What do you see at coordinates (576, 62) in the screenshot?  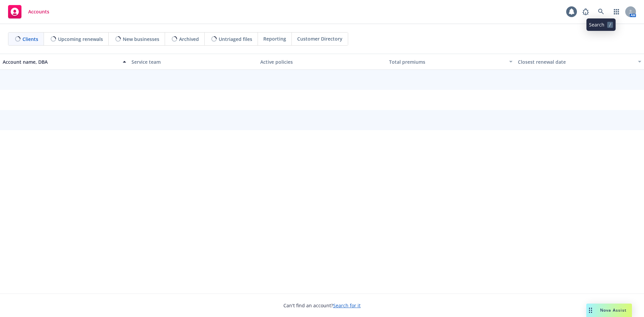 I see `div: Closest renewal date` at bounding box center [576, 62].